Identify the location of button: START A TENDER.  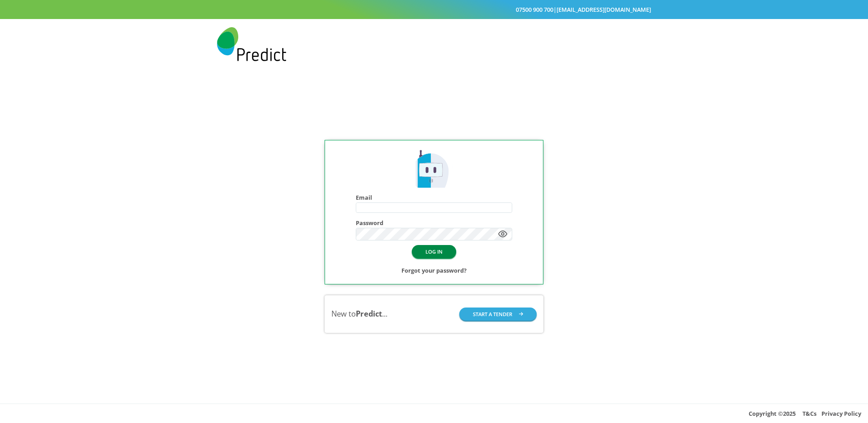
(498, 313).